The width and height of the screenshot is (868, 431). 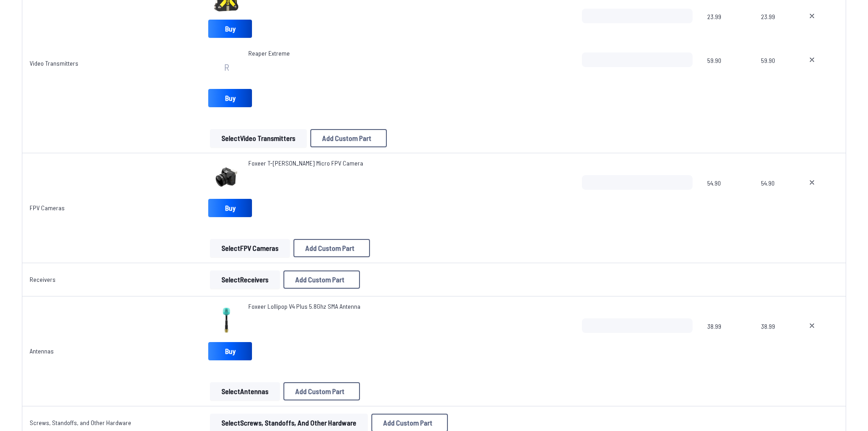 What do you see at coordinates (245, 279) in the screenshot?
I see `a: SelectReceivers` at bounding box center [245, 279].